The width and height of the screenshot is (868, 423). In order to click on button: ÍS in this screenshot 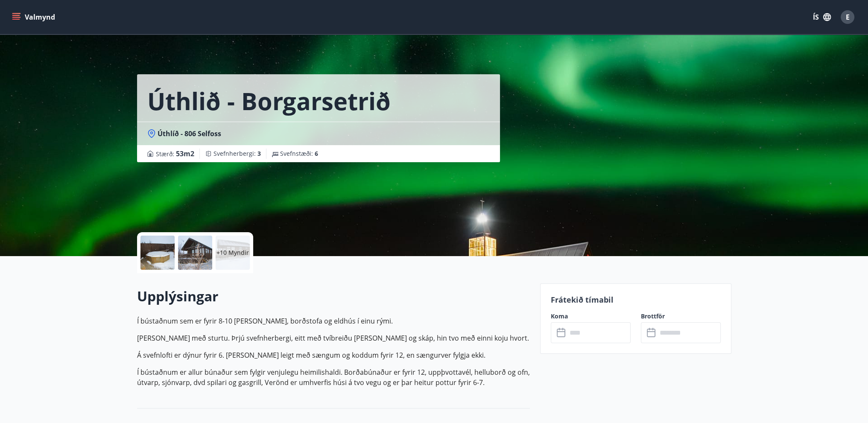, I will do `click(822, 17)`.